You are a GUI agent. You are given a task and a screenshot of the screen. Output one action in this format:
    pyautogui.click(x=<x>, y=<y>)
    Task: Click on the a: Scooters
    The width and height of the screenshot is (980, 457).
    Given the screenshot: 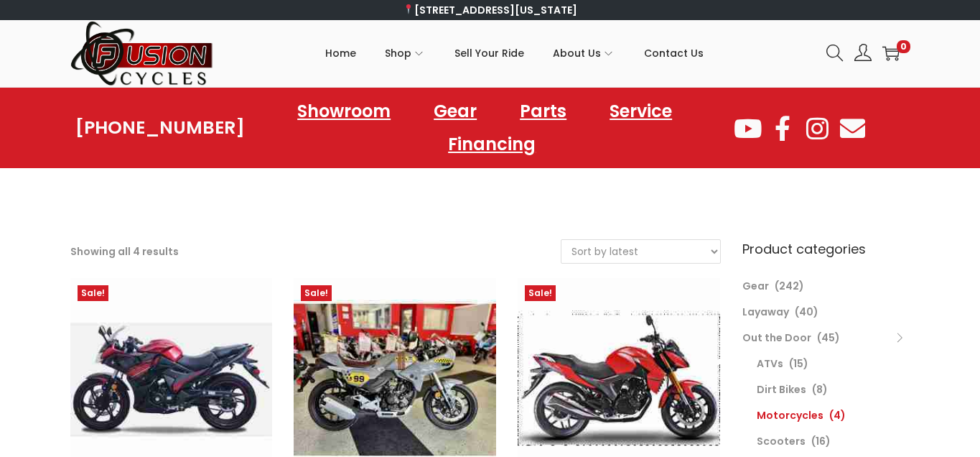 What is the action you would take?
    pyautogui.click(x=781, y=441)
    